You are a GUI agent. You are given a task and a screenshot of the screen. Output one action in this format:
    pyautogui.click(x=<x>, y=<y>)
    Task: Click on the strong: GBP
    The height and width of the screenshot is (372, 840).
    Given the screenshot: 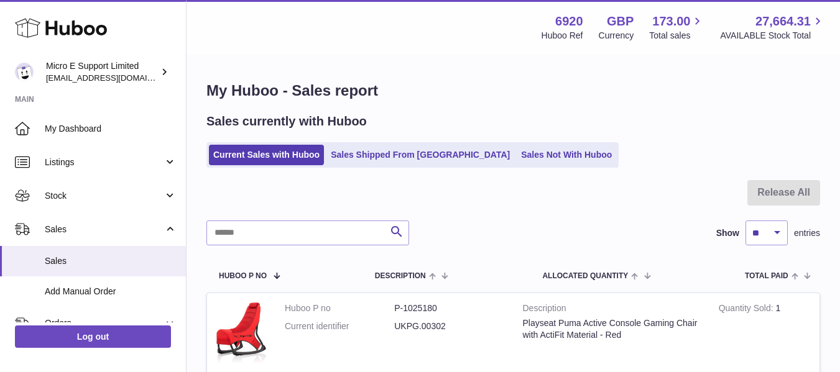 What is the action you would take?
    pyautogui.click(x=620, y=21)
    